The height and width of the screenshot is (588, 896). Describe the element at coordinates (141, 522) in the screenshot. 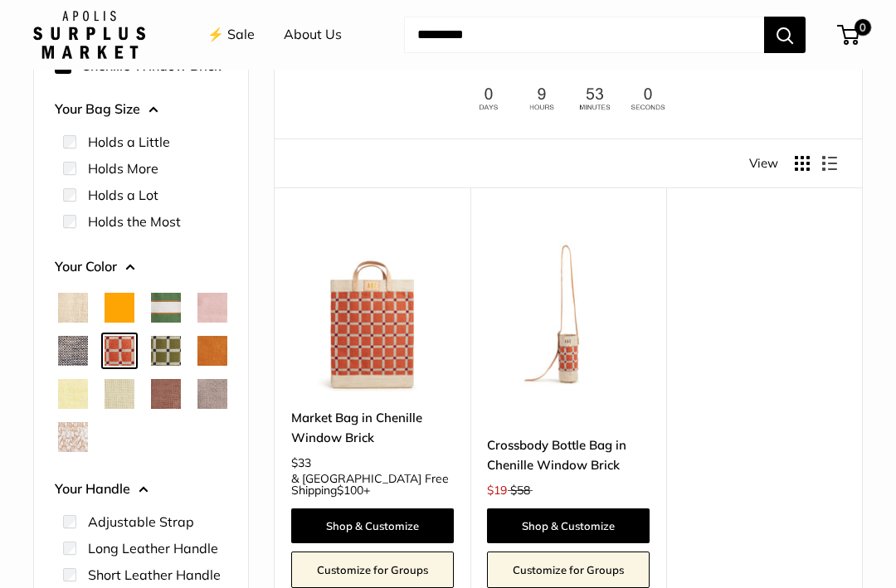

I see `label: Adjustable Strap` at that location.